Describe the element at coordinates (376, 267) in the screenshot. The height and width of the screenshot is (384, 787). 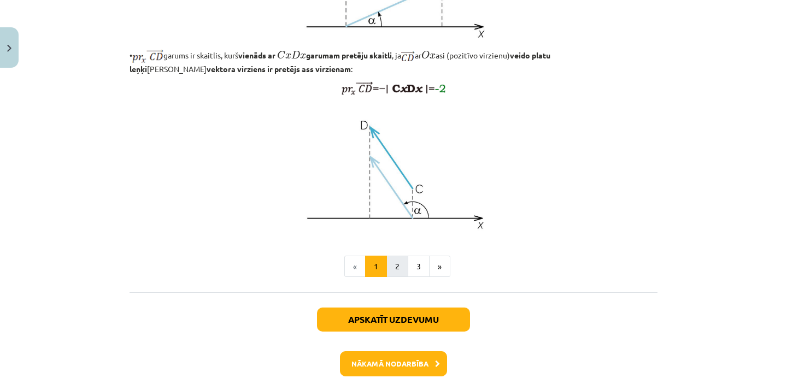
I see `button: 1` at that location.